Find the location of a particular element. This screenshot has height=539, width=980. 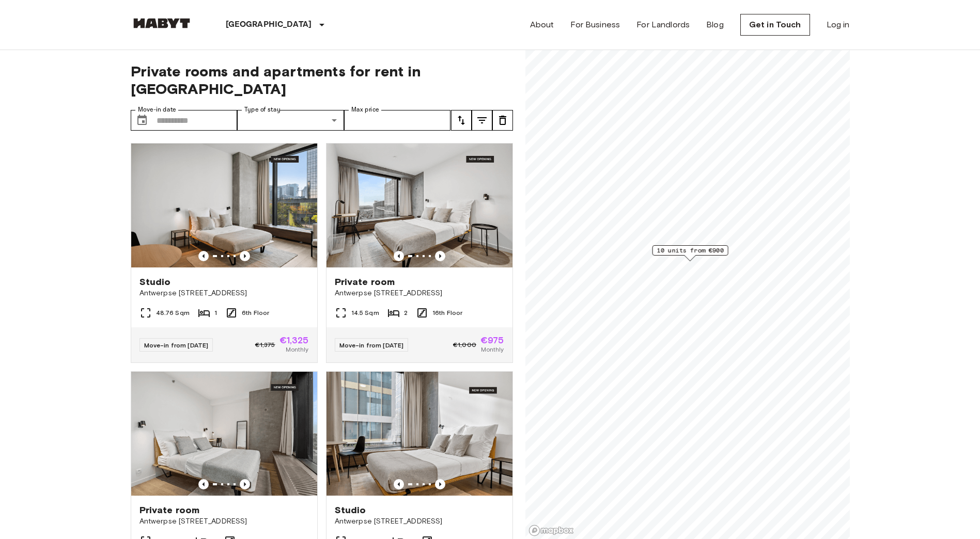

a: Log in is located at coordinates (838, 25).